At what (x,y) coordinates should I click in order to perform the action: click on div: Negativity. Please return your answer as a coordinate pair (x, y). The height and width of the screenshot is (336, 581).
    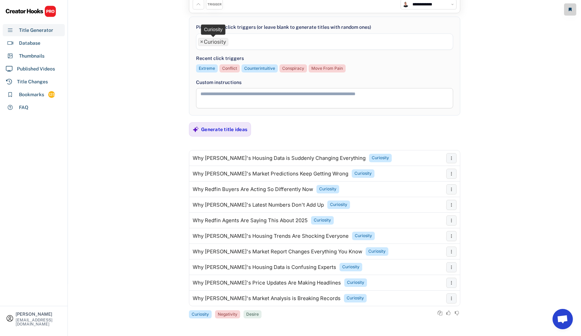
    Looking at the image, I should click on (227, 315).